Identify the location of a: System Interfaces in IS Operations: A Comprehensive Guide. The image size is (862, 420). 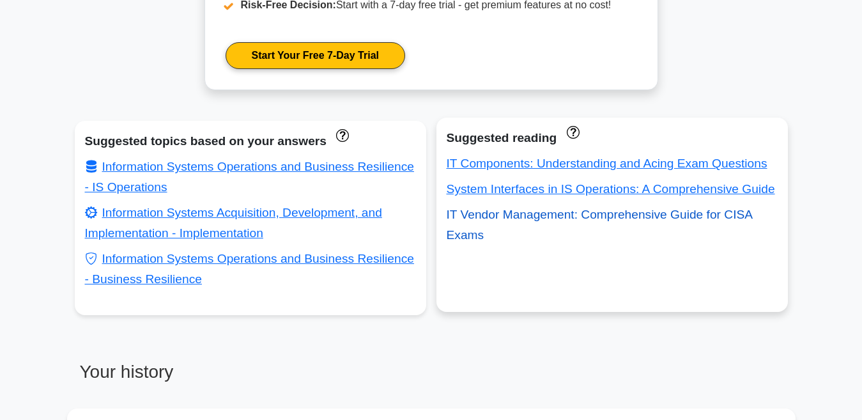
(611, 188).